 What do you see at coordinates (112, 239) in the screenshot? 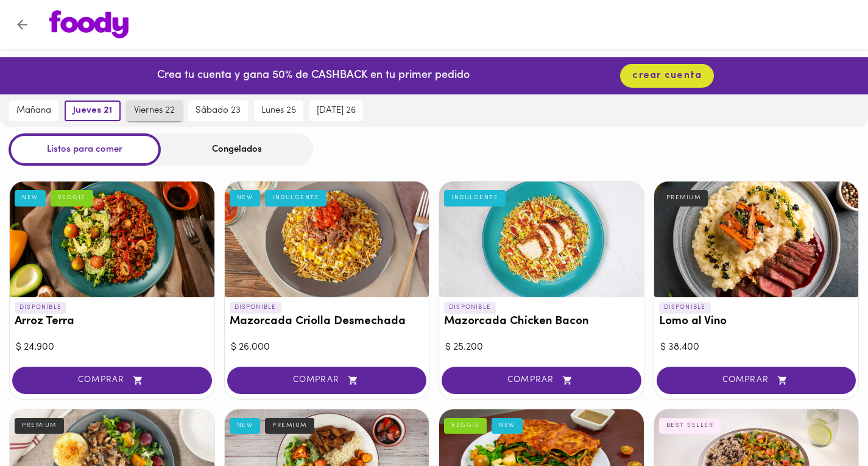
I see `div: Arroz Terra` at bounding box center [112, 239].